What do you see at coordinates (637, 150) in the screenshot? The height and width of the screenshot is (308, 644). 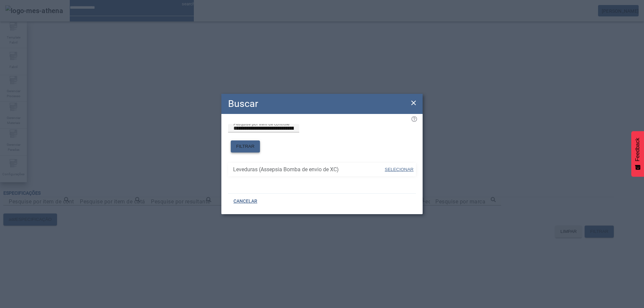 I see `span: Feedback` at bounding box center [637, 150].